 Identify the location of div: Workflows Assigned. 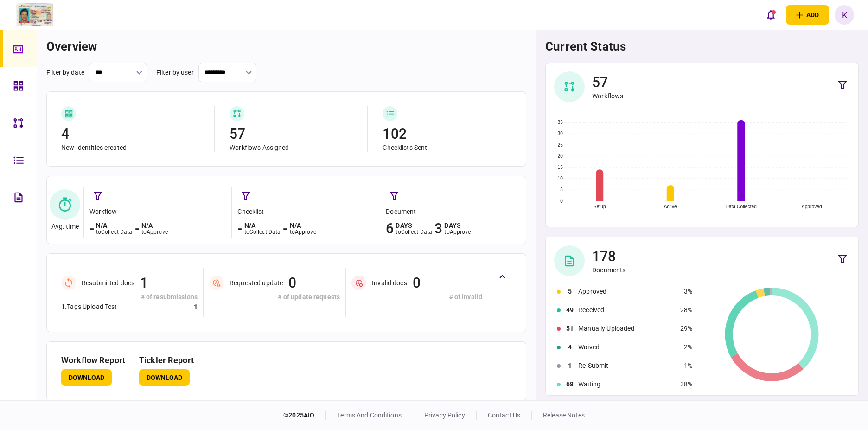
(294, 148).